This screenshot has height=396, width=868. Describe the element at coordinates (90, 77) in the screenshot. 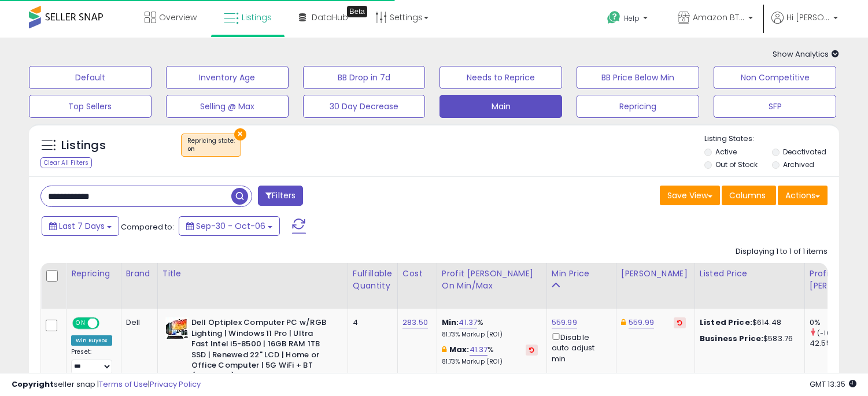

I see `button: Default` at that location.